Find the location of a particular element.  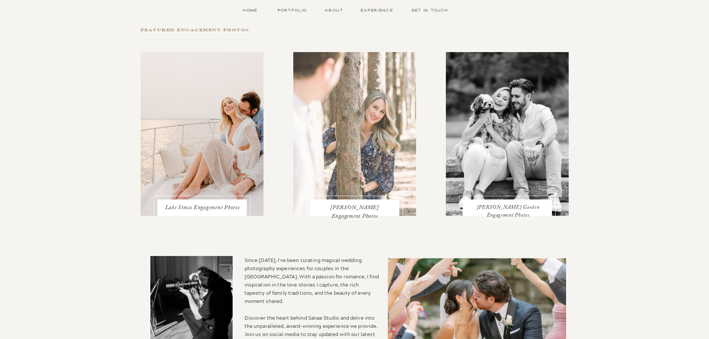

h2: Featured Engagement Photos is located at coordinates (234, 30).